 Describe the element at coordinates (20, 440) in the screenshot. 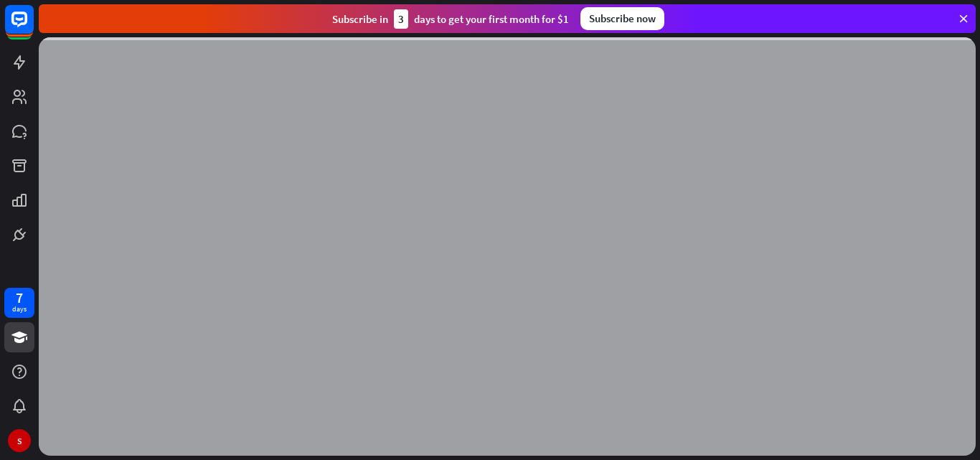

I see `div: S` at that location.